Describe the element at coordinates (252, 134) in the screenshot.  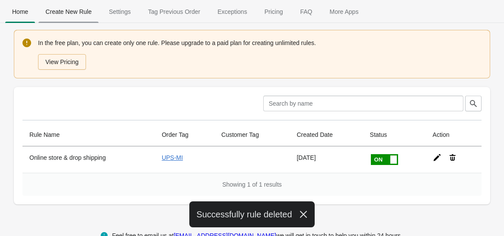
I see `th: Customer Tag` at that location.